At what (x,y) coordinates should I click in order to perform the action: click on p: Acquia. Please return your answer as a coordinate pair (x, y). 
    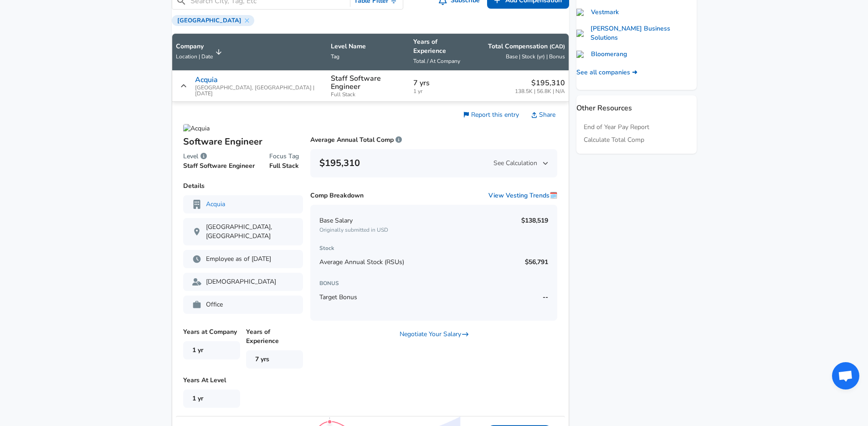
    Looking at the image, I should click on (206, 80).